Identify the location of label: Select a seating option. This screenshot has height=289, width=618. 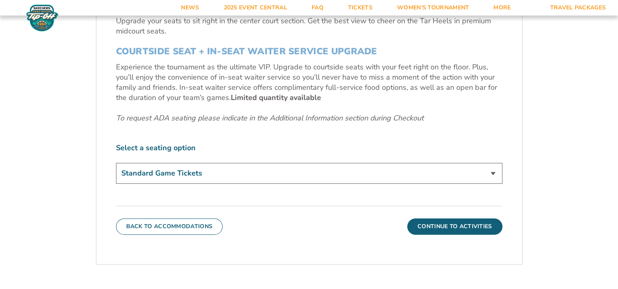
(309, 148).